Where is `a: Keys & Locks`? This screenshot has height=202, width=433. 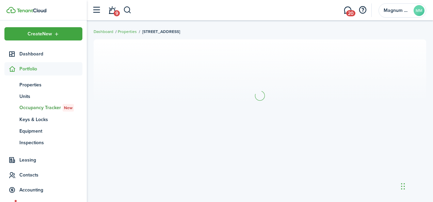
a: Keys & Locks is located at coordinates (43, 119).